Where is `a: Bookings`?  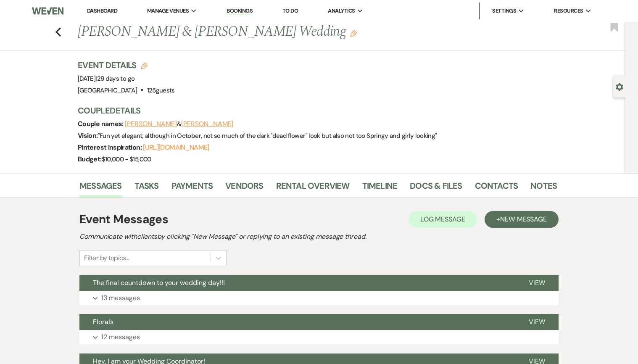
a: Bookings is located at coordinates (240, 11).